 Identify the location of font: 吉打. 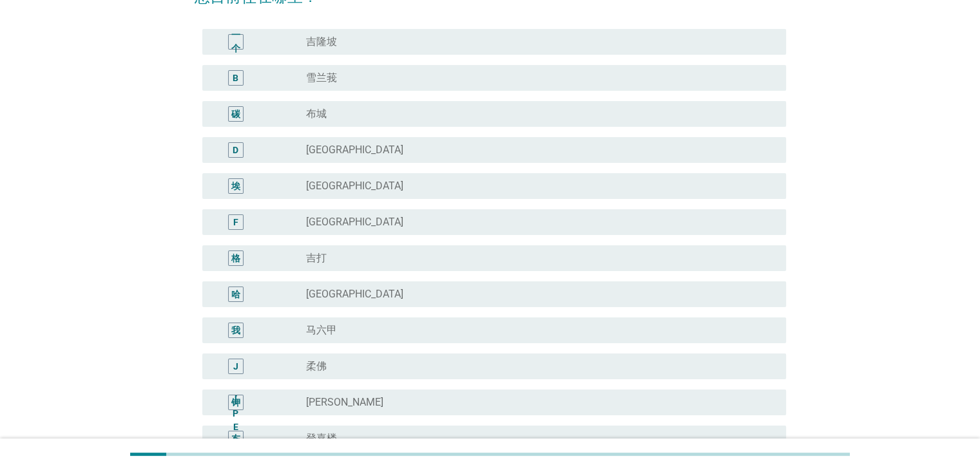
(316, 258).